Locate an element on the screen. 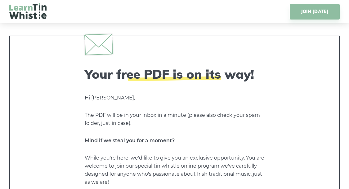 This screenshot has width=349, height=189. img: LearnTinWhistle.com is located at coordinates (28, 11).